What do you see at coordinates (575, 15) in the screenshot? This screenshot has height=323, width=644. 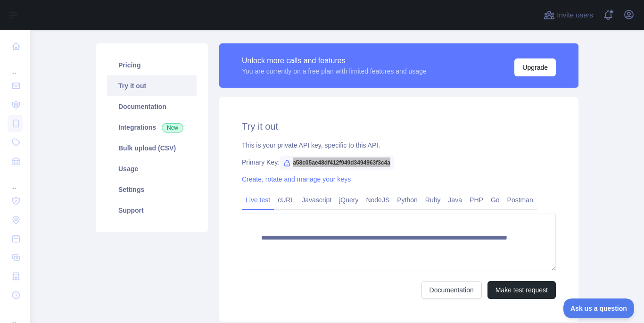 I see `span: Invite users` at bounding box center [575, 15].